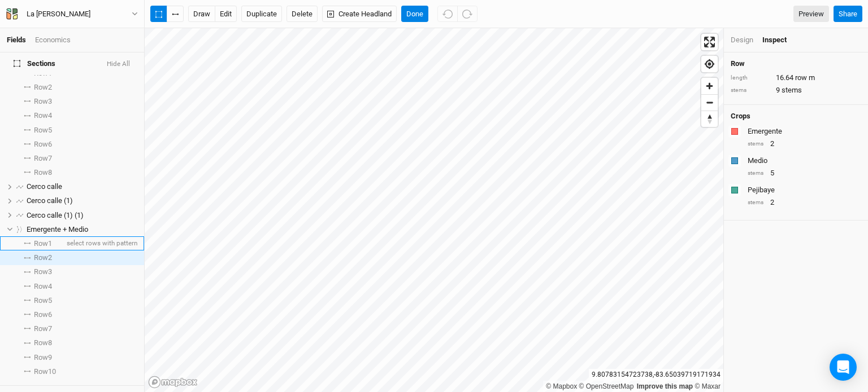 This screenshot has height=392, width=868. What do you see at coordinates (782, 40) in the screenshot?
I see `div: Inspect` at bounding box center [782, 40].